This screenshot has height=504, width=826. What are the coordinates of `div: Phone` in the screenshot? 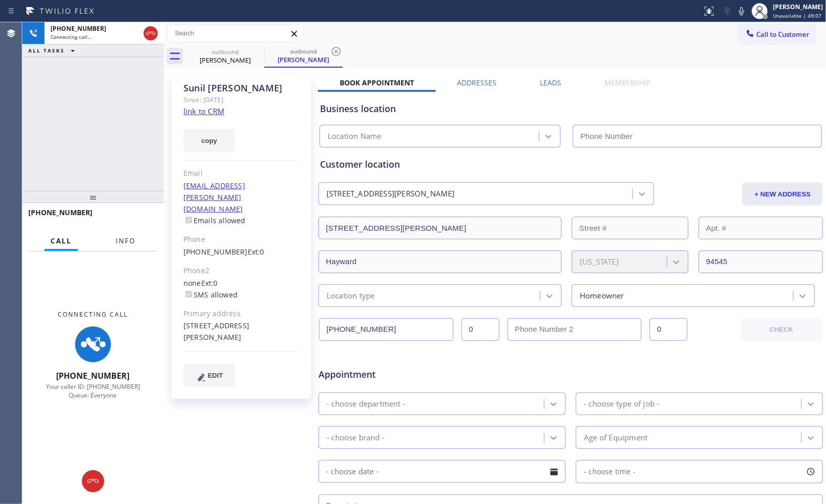 It's located at (241, 239).